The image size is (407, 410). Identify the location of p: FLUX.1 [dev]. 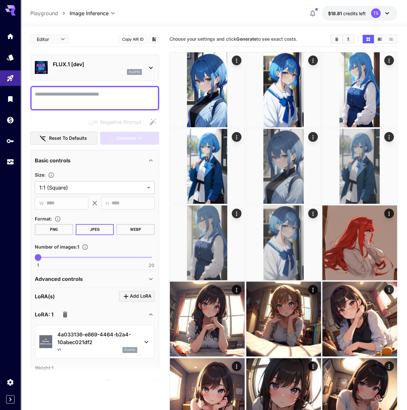
(97, 64).